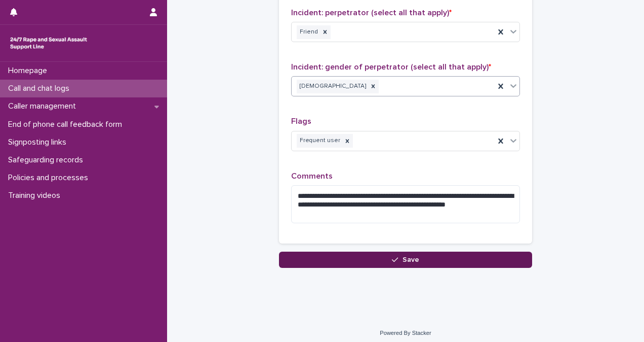 This screenshot has width=644, height=342. I want to click on div: Frequent user, so click(319, 140).